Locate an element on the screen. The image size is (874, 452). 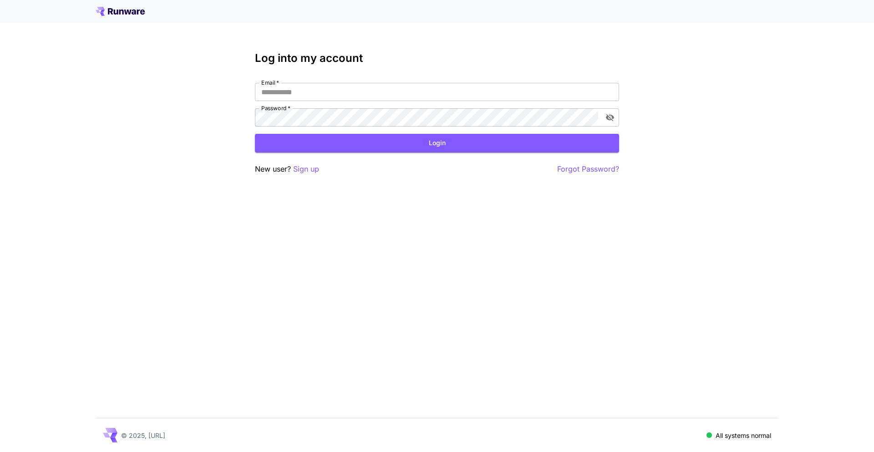
p: New user? is located at coordinates (287, 169).